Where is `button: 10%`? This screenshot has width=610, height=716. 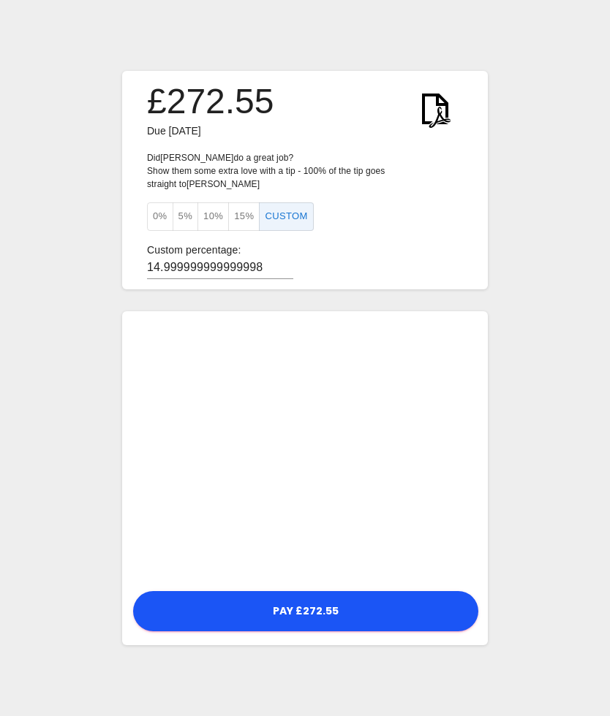 button: 10% is located at coordinates (213, 216).